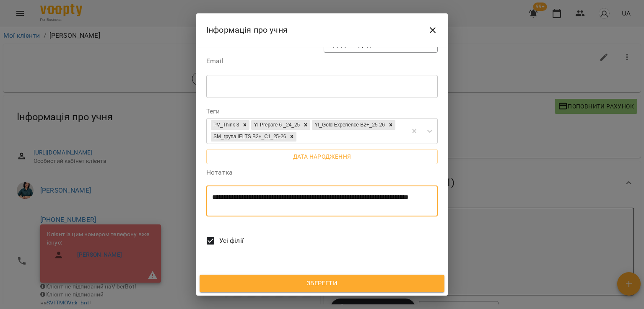 The image size is (644, 309). What do you see at coordinates (322, 283) in the screenshot?
I see `span: Зберегти` at bounding box center [322, 283].